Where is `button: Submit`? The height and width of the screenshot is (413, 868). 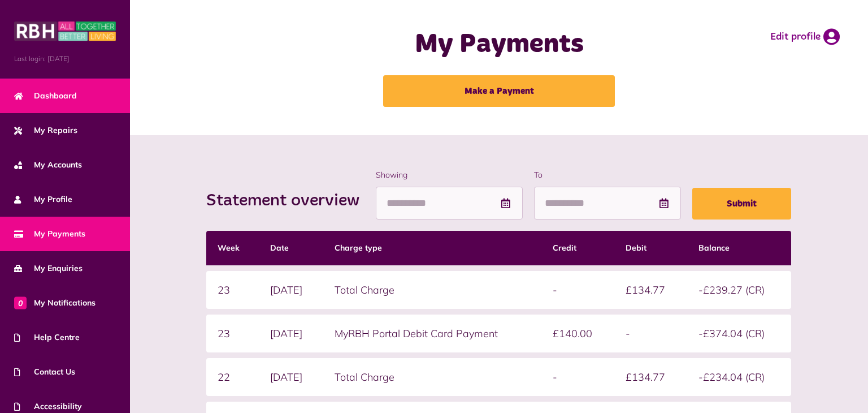
button: Submit is located at coordinates (741, 204).